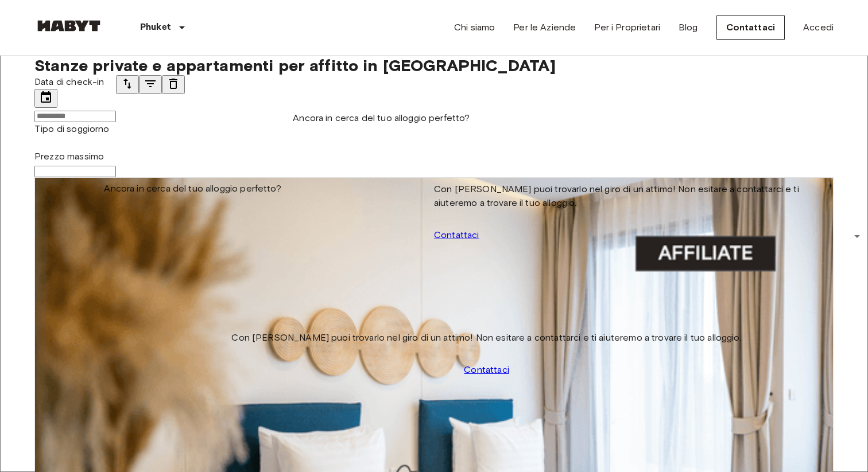 Image resolution: width=868 pixels, height=472 pixels. What do you see at coordinates (69, 26) in the screenshot?
I see `img: Habyt` at bounding box center [69, 26].